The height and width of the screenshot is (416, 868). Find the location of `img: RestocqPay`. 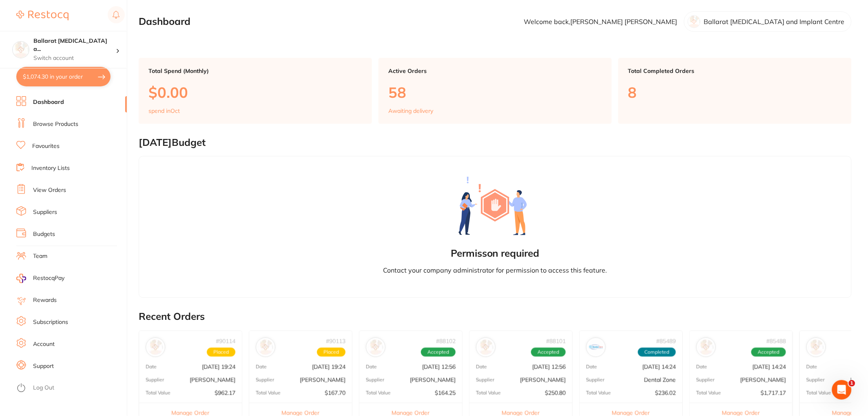

img: RestocqPay is located at coordinates (21, 279).